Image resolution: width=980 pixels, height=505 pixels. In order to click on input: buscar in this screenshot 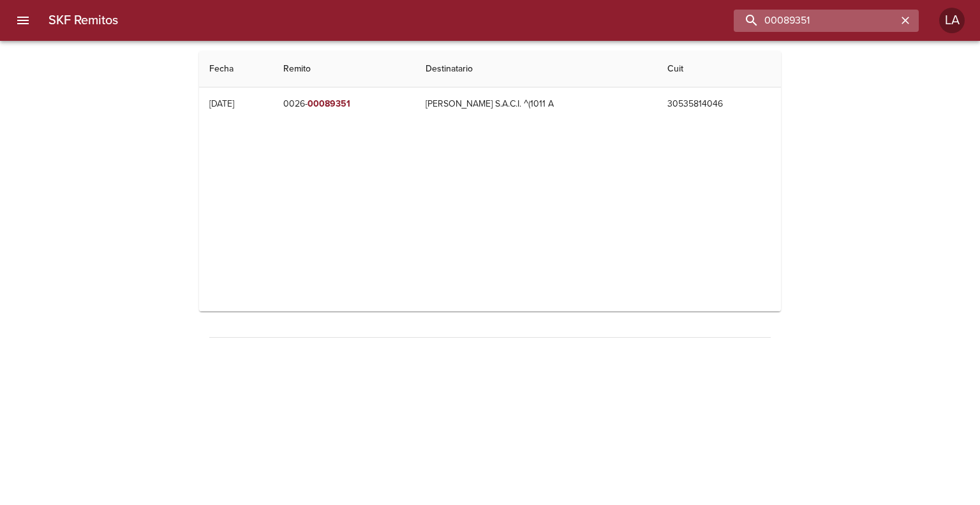, I will do `click(815, 20)`.